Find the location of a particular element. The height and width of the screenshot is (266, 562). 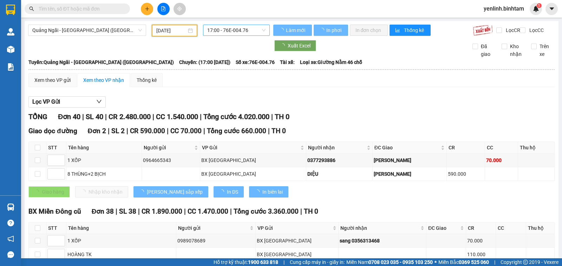

button: In phơi is located at coordinates (331, 30).